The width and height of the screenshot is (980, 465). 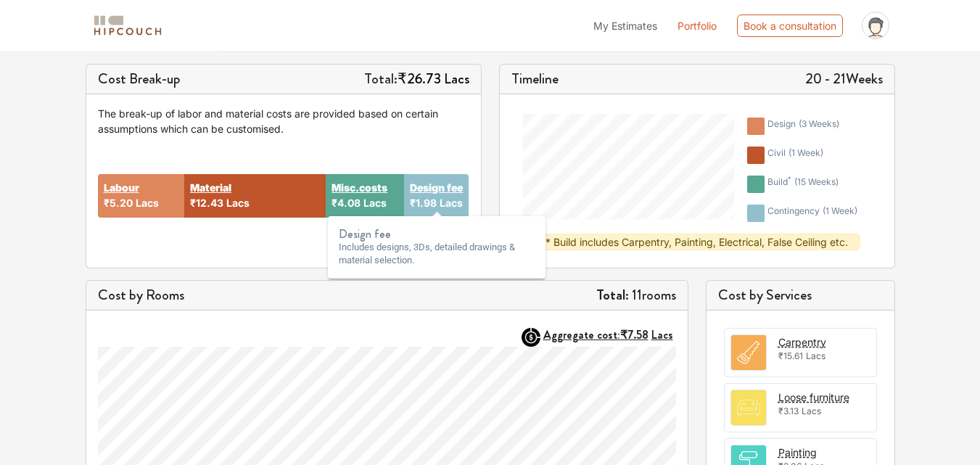 What do you see at coordinates (802, 341) in the screenshot?
I see `div: Carpentry` at bounding box center [802, 341].